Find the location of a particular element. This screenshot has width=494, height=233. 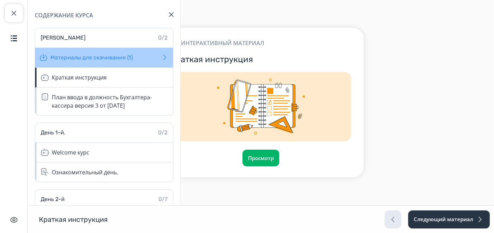

div: День 1-й. is located at coordinates (53, 133).